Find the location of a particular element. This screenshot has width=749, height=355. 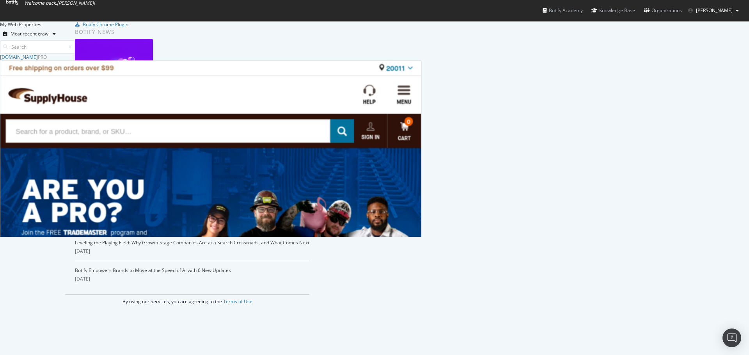

span: Alejandra Roca is located at coordinates (714, 10).